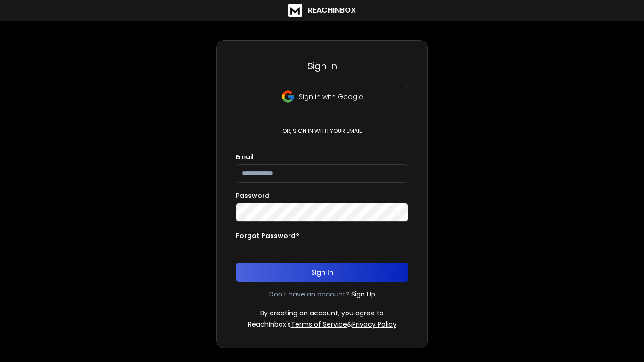 The image size is (644, 362). I want to click on p: Sign in with Google, so click(331, 97).